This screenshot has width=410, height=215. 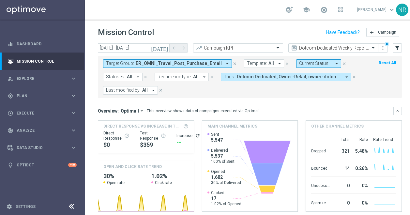 What do you see at coordinates (294, 48) in the screenshot?
I see `i: preview` at bounding box center [294, 48].